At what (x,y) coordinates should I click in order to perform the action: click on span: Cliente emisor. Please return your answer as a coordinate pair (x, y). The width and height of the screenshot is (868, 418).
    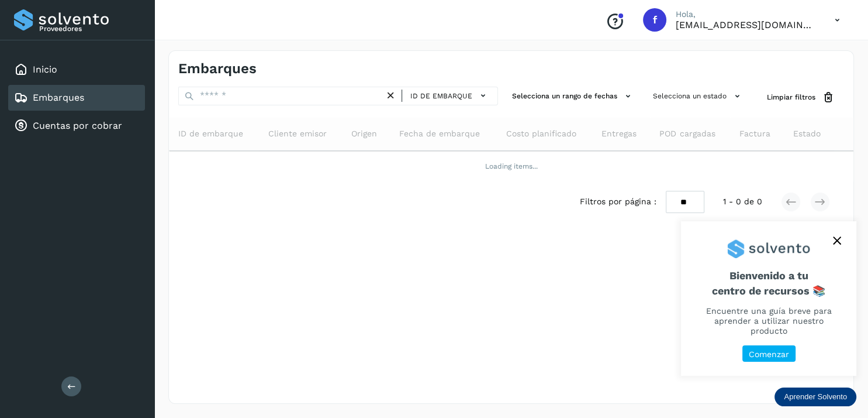
    Looking at the image, I should click on (298, 133).